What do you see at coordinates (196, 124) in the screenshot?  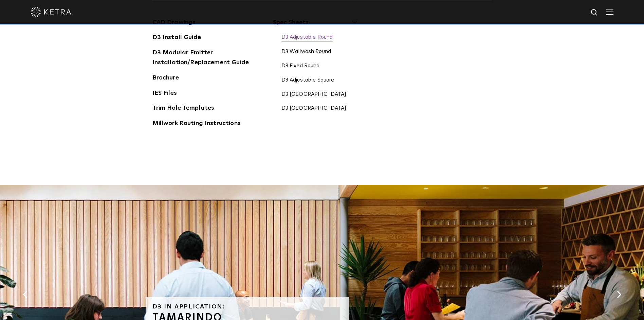 I see `a: Millwork Routing Instructions` at bounding box center [196, 124].